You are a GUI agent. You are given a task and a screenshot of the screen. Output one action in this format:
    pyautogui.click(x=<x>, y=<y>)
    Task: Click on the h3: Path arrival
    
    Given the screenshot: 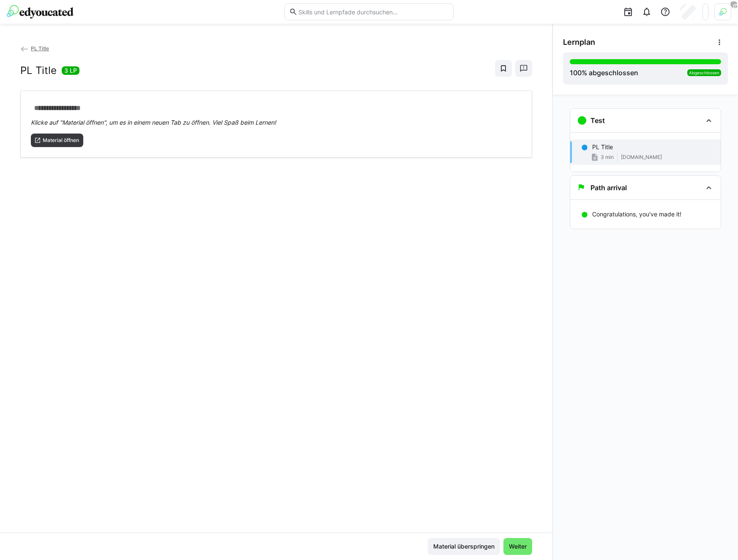 What is the action you would take?
    pyautogui.click(x=609, y=188)
    